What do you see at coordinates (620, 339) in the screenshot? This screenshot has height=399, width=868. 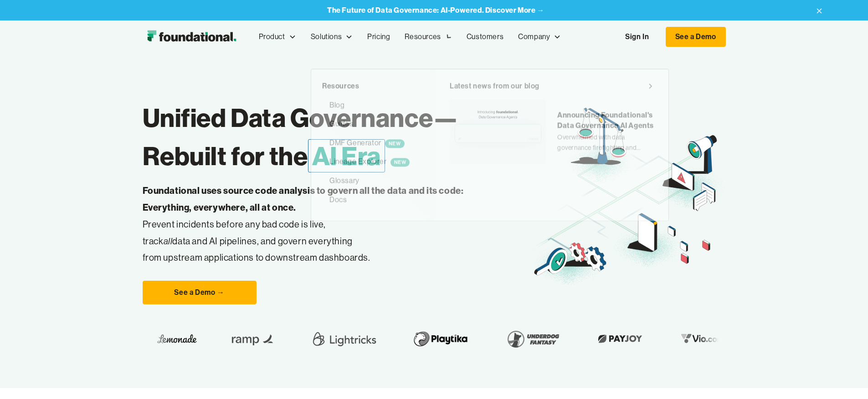 I see `img: Payjoy` at bounding box center [620, 339].